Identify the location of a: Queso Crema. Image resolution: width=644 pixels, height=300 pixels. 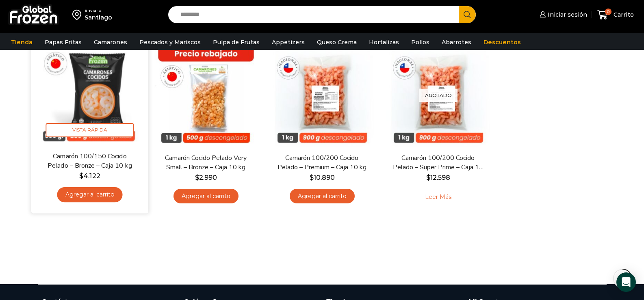
(337, 42).